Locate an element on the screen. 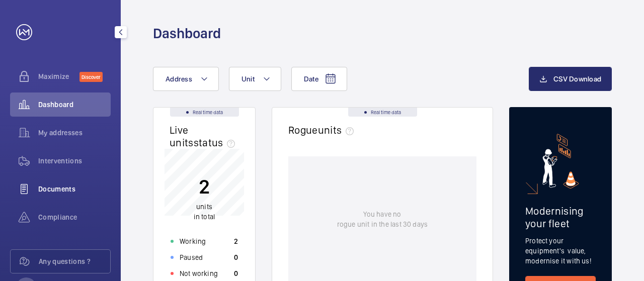 This screenshot has width=644, height=281. button: Date is located at coordinates (318, 79).